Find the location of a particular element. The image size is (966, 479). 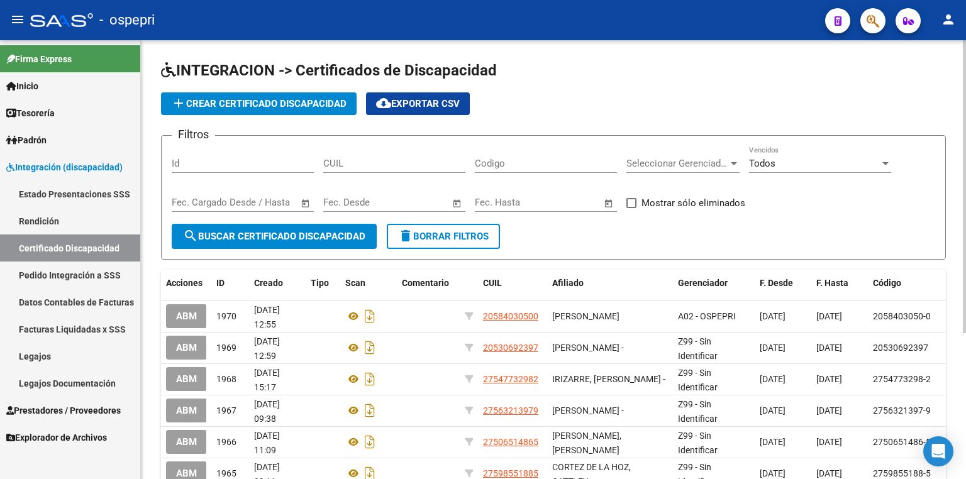

span: CUIL is located at coordinates (493, 283).